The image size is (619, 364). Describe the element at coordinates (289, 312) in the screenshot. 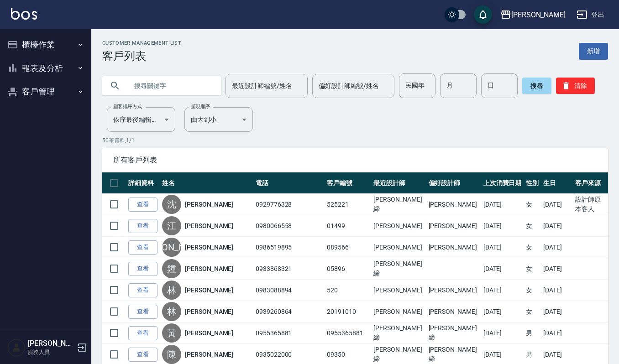

I see `td: 0939260864` at that location.